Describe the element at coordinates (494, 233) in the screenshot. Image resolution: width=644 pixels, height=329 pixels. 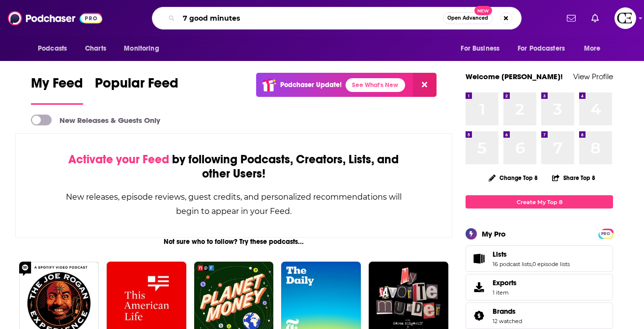
I see `div: My Pro` at that location.